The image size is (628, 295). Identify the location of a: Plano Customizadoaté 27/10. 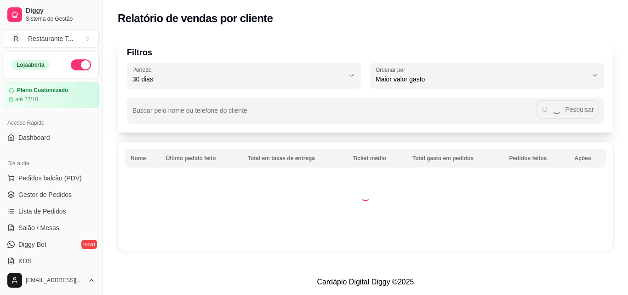
(51, 95).